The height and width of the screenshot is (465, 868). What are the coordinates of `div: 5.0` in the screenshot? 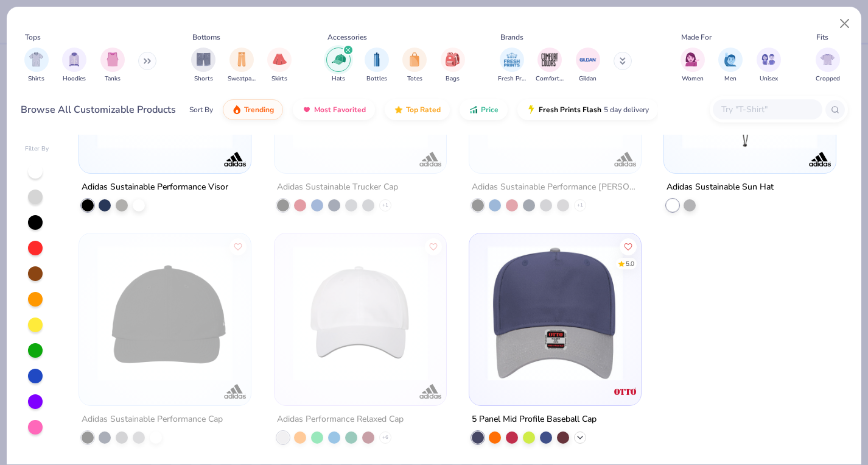 It's located at (630, 263).